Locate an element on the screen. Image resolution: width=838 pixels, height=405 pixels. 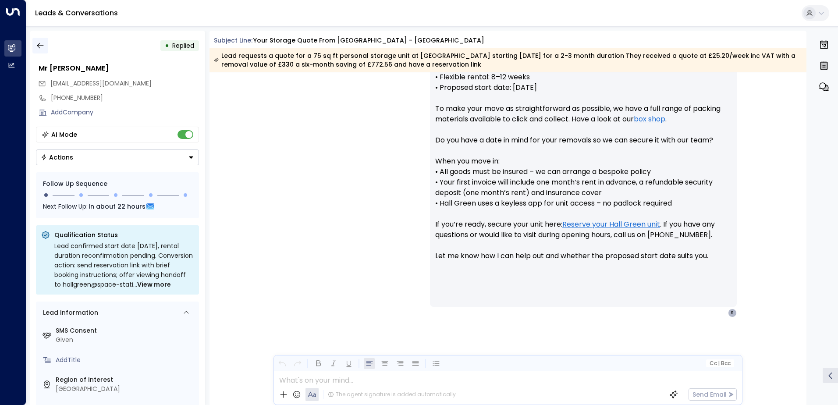
div: The agent signature is added automatically is located at coordinates (392, 395).